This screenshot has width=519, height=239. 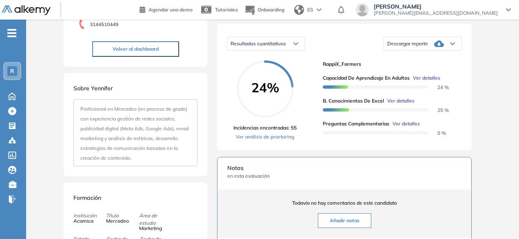 What do you see at coordinates (122, 215) in the screenshot?
I see `span: Título` at bounding box center [122, 215].